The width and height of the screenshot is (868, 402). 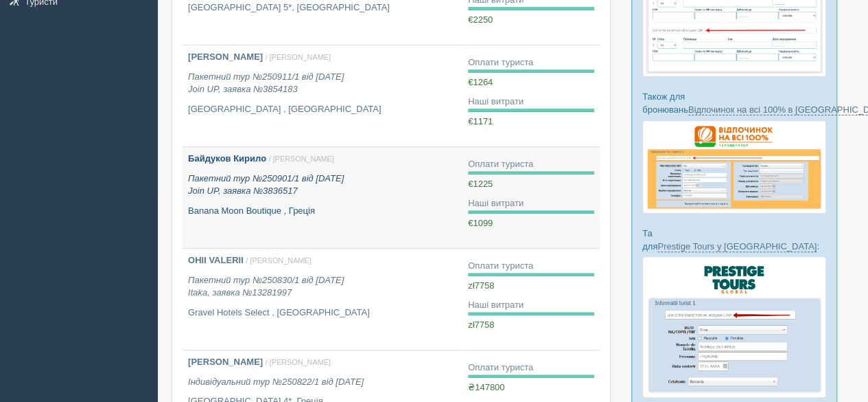 I want to click on span: €1099, so click(x=481, y=223).